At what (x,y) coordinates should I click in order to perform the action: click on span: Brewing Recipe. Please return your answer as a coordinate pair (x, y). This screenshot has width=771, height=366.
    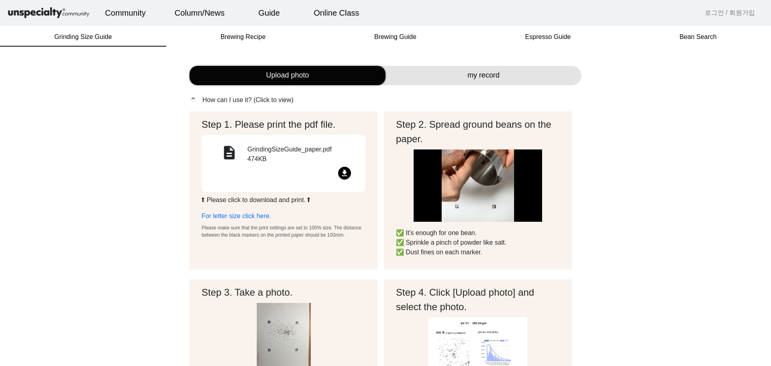
    Looking at the image, I should click on (243, 37).